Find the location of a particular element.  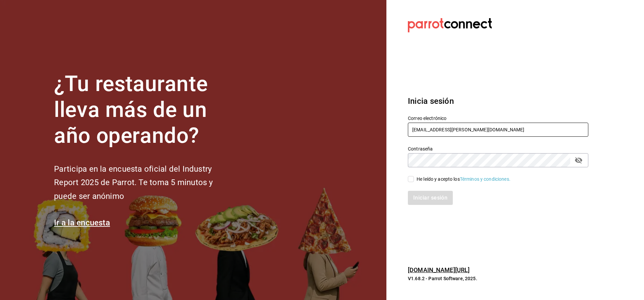

button: passwordField is located at coordinates (579, 160).